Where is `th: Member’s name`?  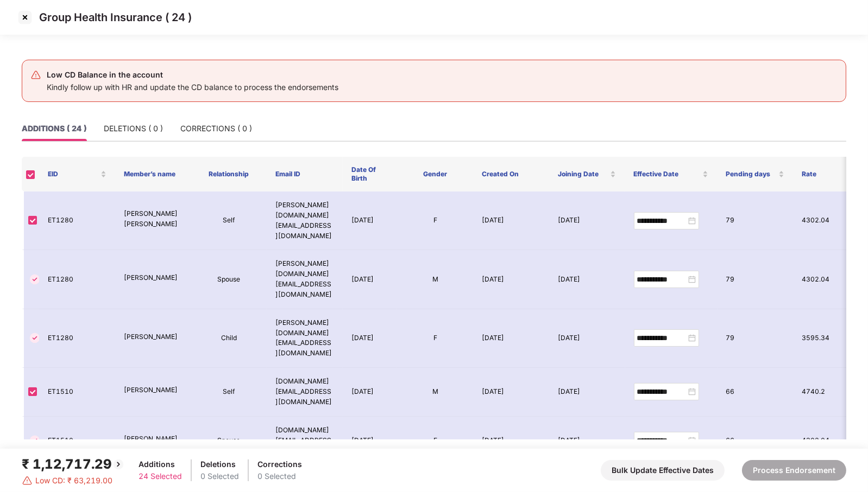 th: Member’s name is located at coordinates (153, 175).